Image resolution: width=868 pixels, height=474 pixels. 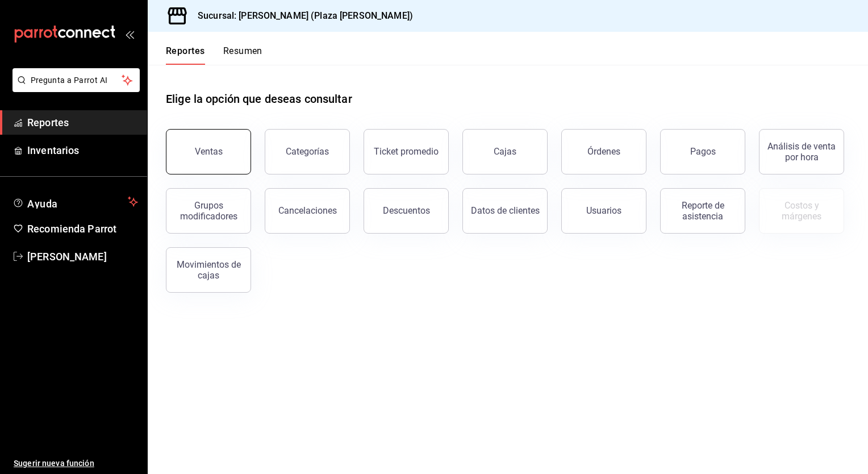 I want to click on span: Sugerir nueva función, so click(x=76, y=463).